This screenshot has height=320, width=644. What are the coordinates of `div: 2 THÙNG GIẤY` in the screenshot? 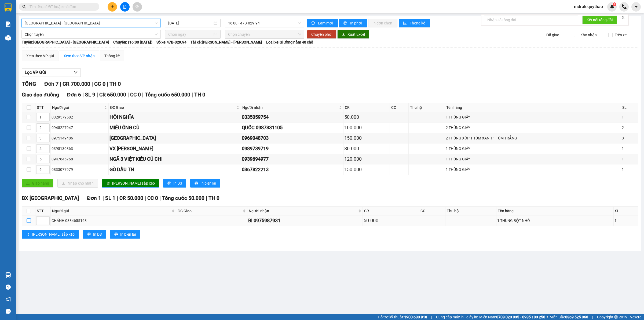 It's located at (533, 128).